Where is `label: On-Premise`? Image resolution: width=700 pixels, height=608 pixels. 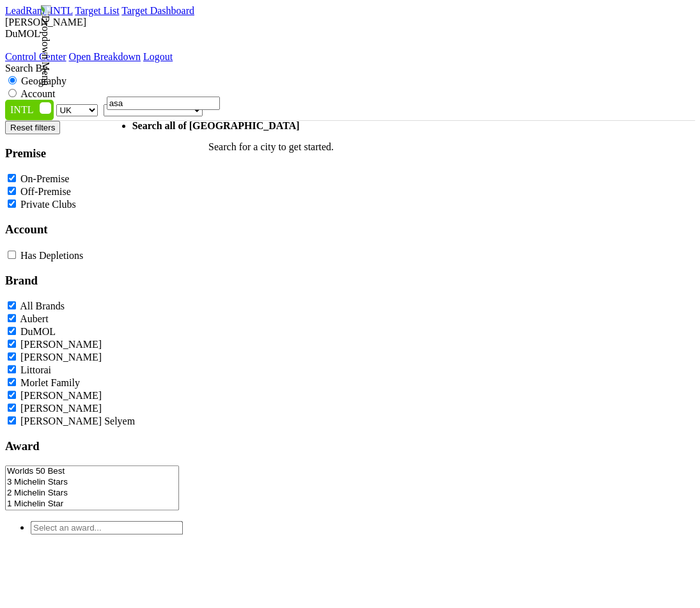
label: On-Premise is located at coordinates (45, 179).